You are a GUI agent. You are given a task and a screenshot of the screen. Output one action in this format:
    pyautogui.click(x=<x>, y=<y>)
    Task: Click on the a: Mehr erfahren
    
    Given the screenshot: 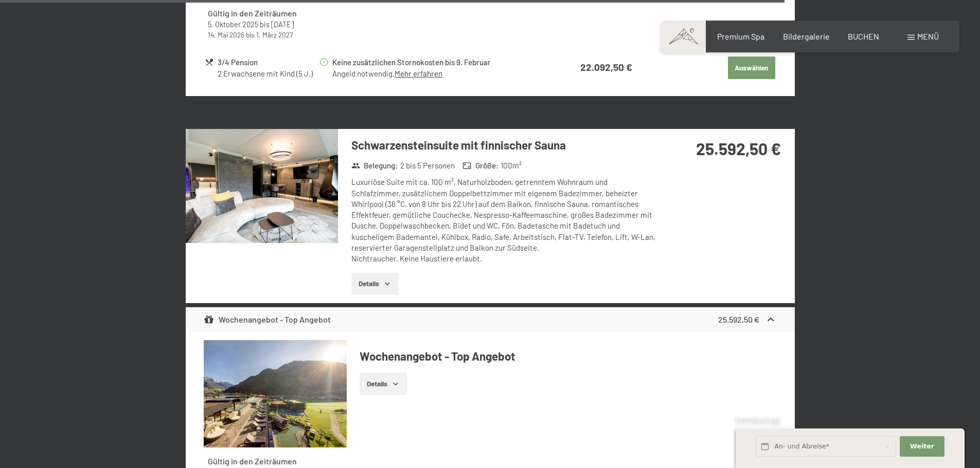 What is the action you would take?
    pyautogui.click(x=418, y=73)
    